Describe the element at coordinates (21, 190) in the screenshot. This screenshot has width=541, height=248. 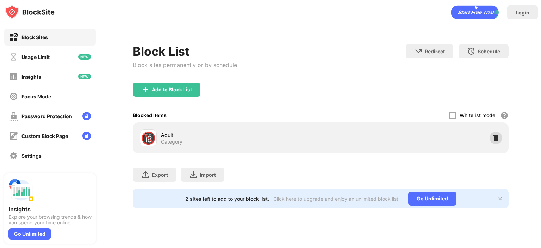
I see `img: push-insights.svg` at that location.